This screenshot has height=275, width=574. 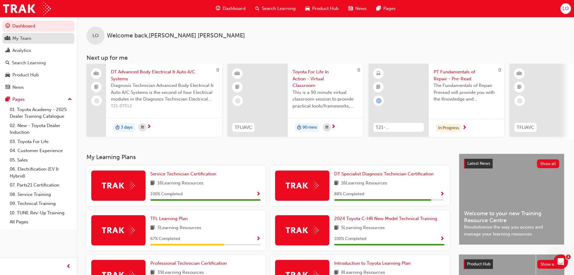 What do you see at coordinates (387, 218) in the screenshot?
I see `a: 2024 Toyota C-HR New Model Technical Training` at bounding box center [387, 218].